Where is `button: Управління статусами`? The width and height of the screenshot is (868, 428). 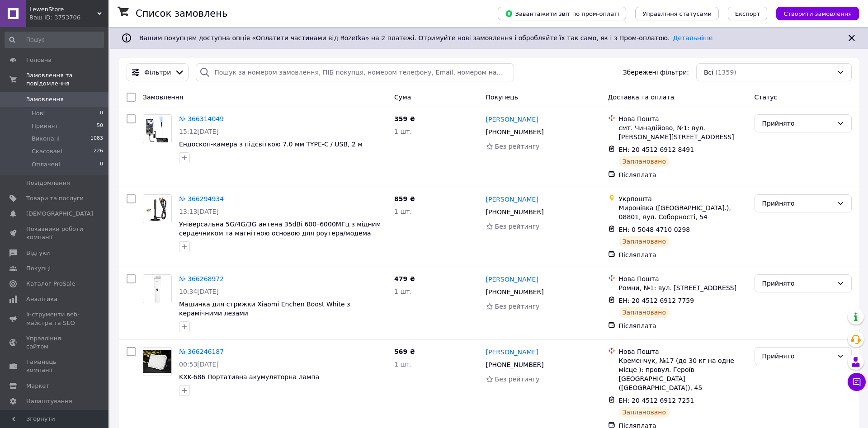 button: Управління статусами is located at coordinates (676, 14).